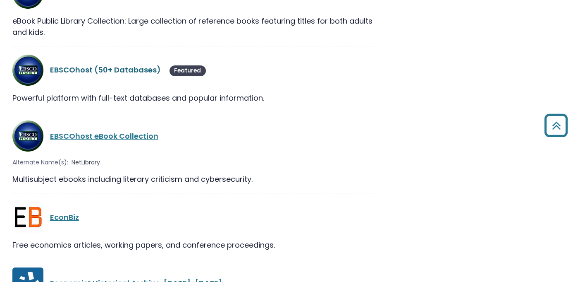 The width and height of the screenshot is (573, 282). I want to click on a: EBSCOhost (50+ Databases), so click(105, 69).